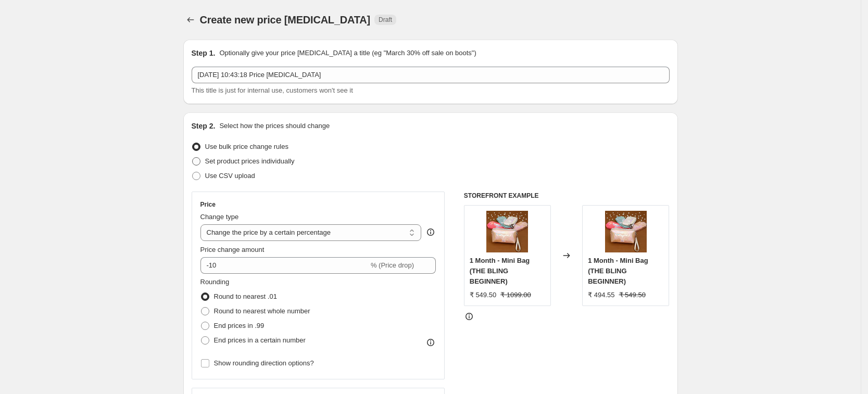  Describe the element at coordinates (208, 205) in the screenshot. I see `h3: Price` at that location.